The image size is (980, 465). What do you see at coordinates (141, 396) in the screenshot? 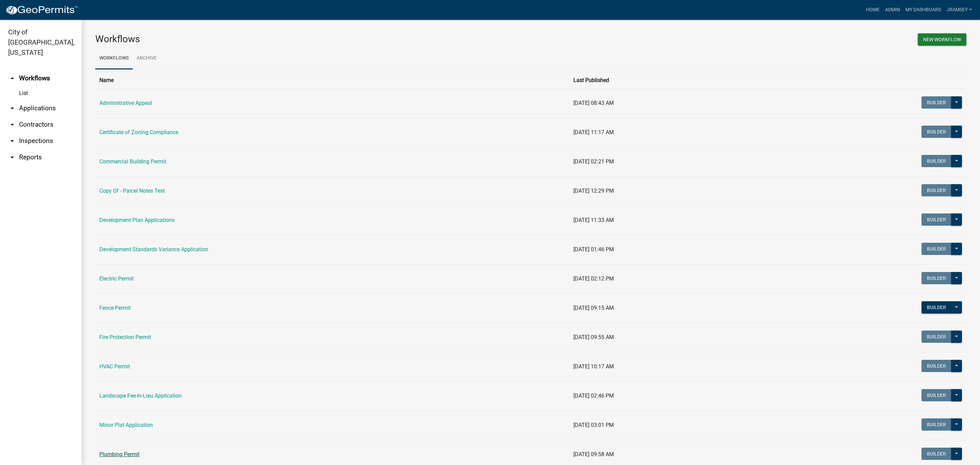
I see `a: Landscape Fee-In-Lieu Application` at bounding box center [141, 396].